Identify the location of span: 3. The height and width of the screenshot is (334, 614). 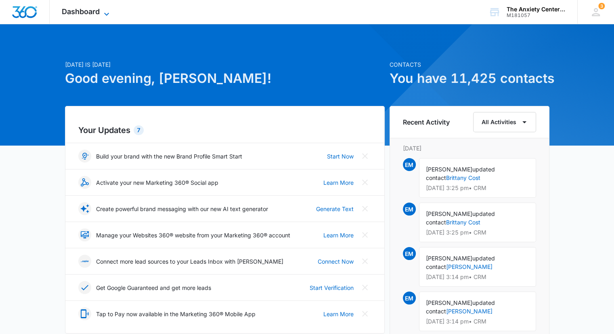
(602, 6).